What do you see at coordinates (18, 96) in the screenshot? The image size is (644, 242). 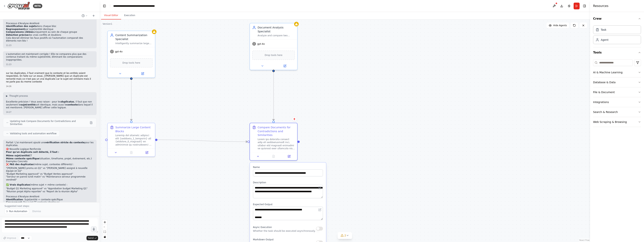 I see `span: Thought process` at bounding box center [18, 96].